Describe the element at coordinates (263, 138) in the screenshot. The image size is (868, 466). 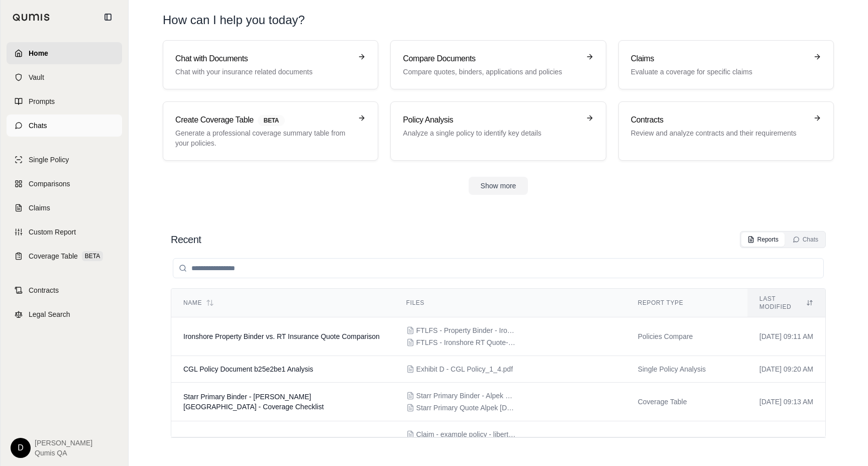
I see `p: Generate a professional coverage summary table from your policies.` at that location.